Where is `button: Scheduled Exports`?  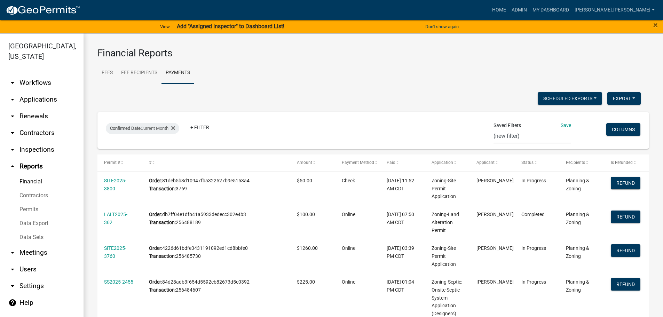
button: Scheduled Exports is located at coordinates (569, 98).